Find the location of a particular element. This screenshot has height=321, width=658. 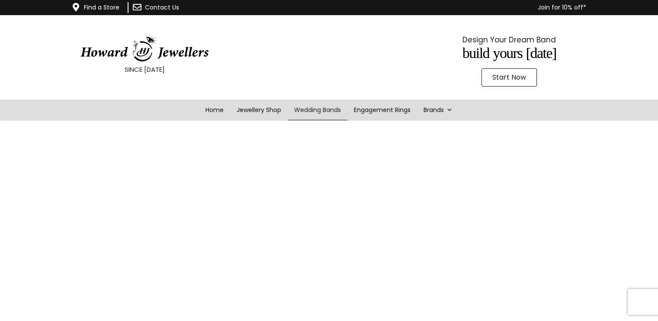

a: Find a Store is located at coordinates (102, 7).